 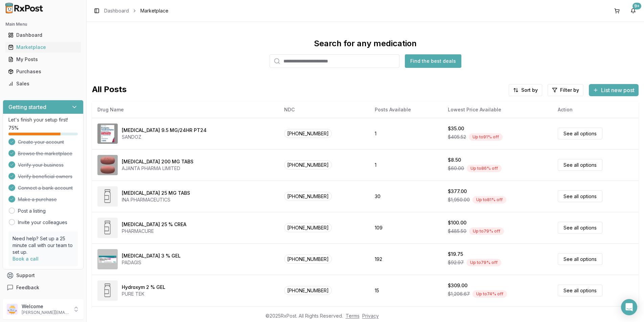 I want to click on button: Support, so click(x=43, y=276).